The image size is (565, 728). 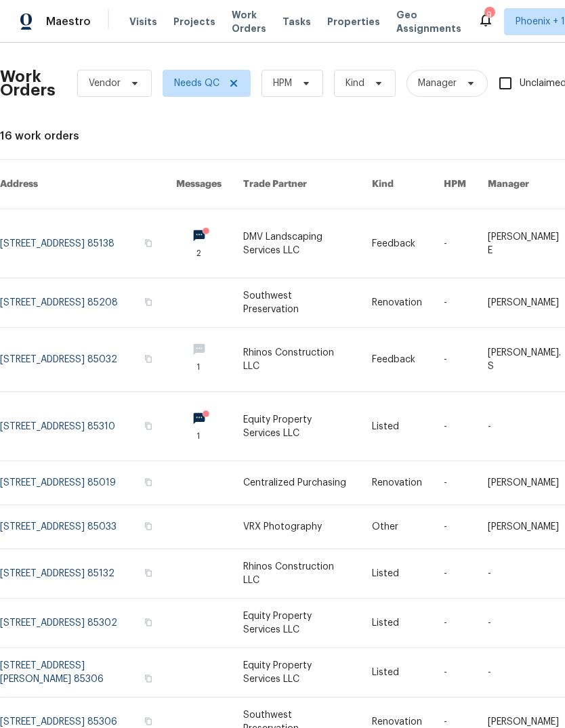 What do you see at coordinates (194, 22) in the screenshot?
I see `span: Projects` at bounding box center [194, 22].